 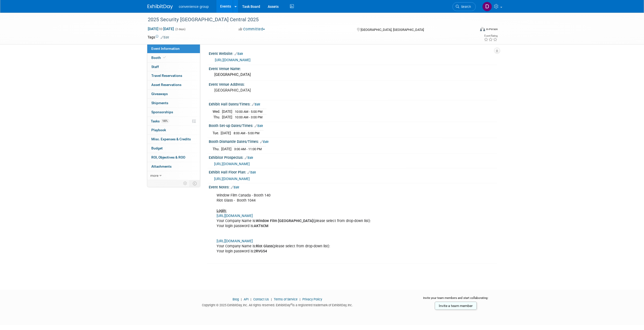 What do you see at coordinates (195, 183) in the screenshot?
I see `td: Toggle Event Tabs` at bounding box center [195, 183].